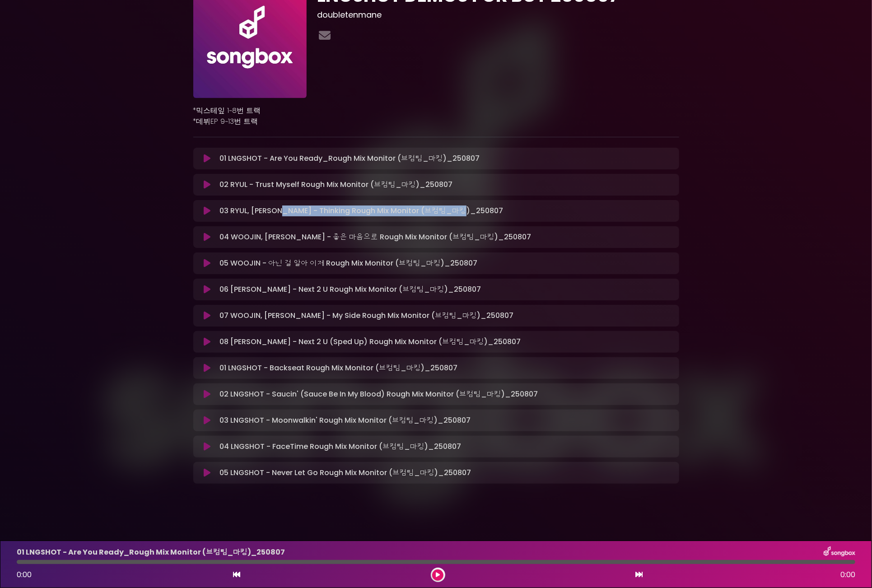 The width and height of the screenshot is (872, 588). I want to click on p: 05 WOOJIN - 아닌 걸 알아 이제 Rough Mix Monitor (브컴팀_마킹)_250807, so click(348, 264).